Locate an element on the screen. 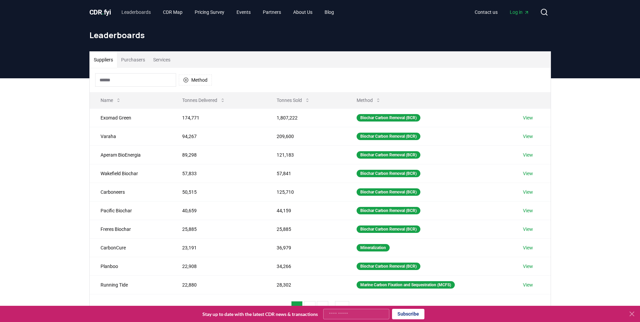 The image size is (640, 322). a: Pricing Survey is located at coordinates (209, 12).